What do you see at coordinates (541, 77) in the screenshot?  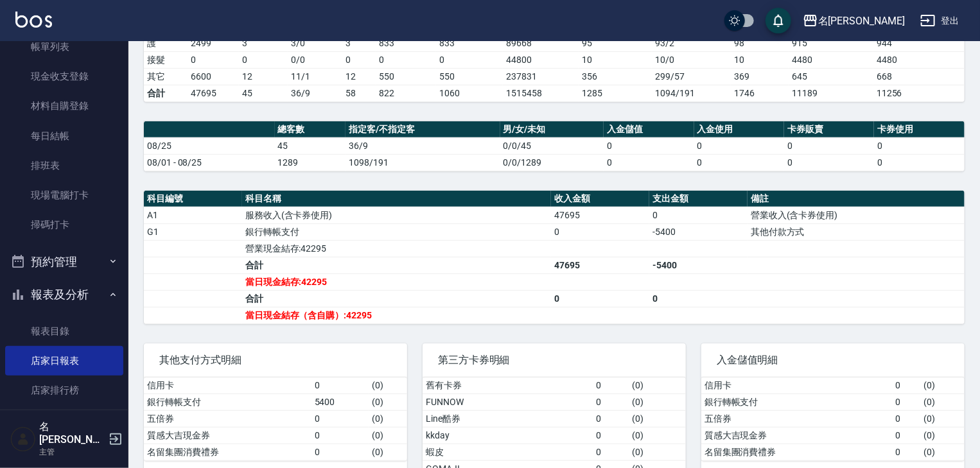 I see `td: 237831` at bounding box center [541, 77].